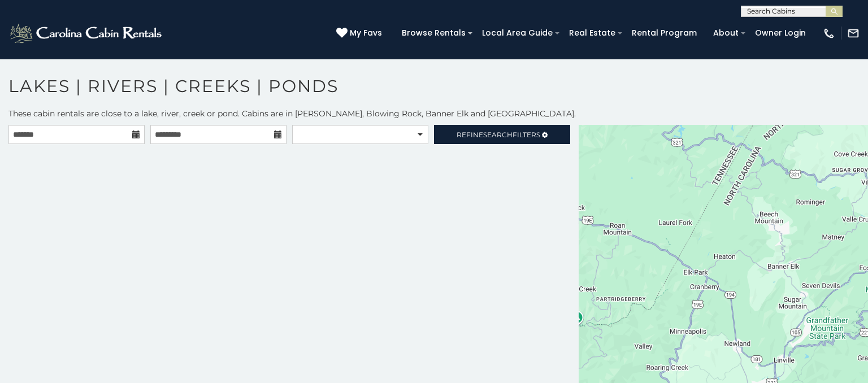  Describe the element at coordinates (517, 33) in the screenshot. I see `a: Local Area Guide` at that location.